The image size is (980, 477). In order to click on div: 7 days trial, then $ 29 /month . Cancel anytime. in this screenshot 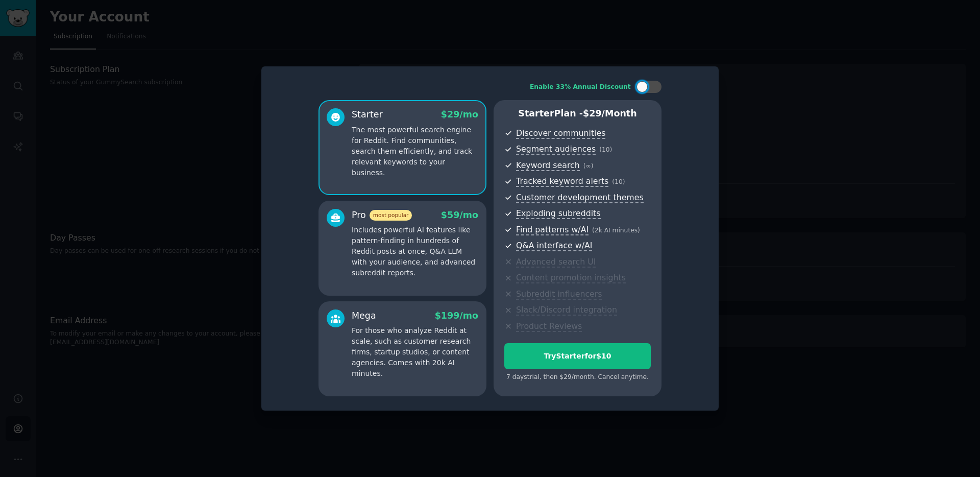, I will do `click(578, 377)`.